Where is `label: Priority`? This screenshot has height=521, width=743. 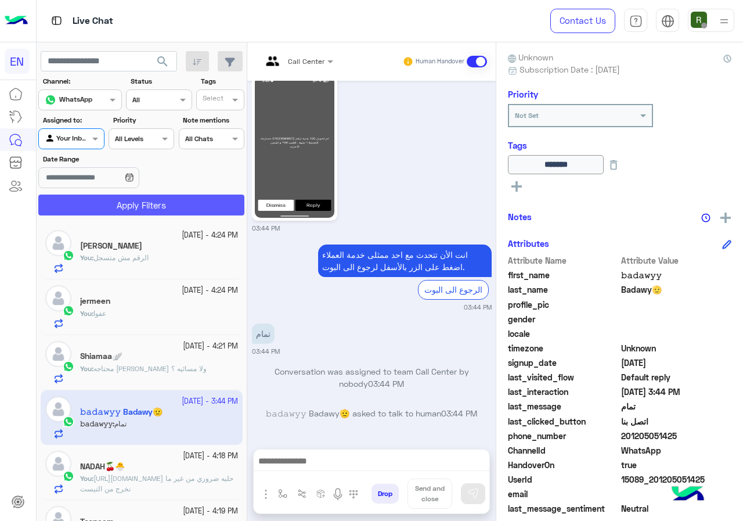
label: Priority is located at coordinates (143, 120).